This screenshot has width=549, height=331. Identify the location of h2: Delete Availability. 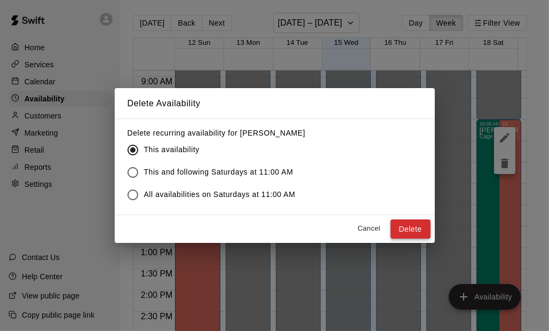
(275, 103).